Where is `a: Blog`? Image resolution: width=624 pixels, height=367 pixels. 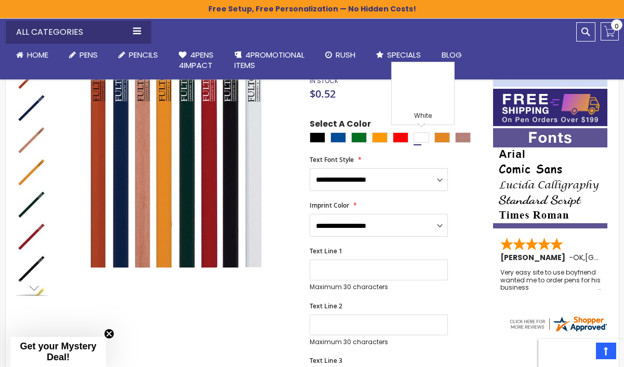 a: Blog is located at coordinates (452, 55).